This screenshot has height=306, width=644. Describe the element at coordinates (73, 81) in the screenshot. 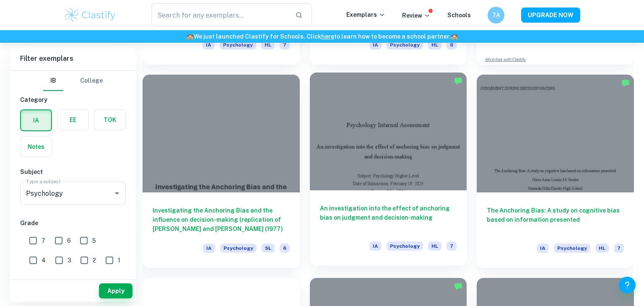

I see `div: Filter type choice` at that location.